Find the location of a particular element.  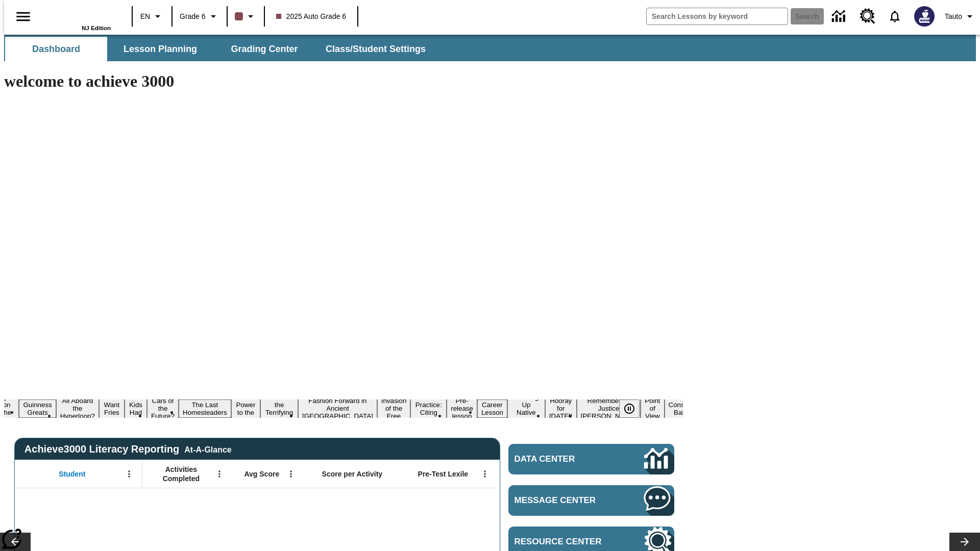

span: Lesson Planning is located at coordinates (161, 49).